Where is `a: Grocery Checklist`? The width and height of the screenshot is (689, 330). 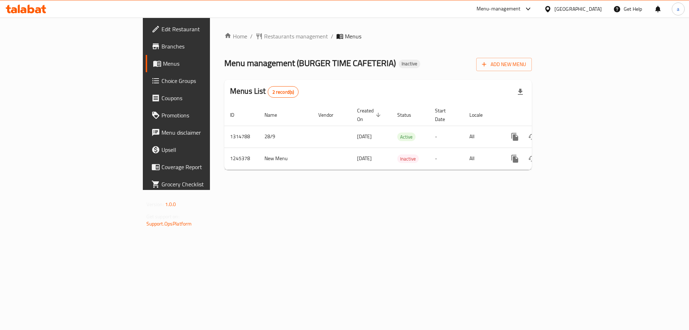 a: Grocery Checklist is located at coordinates (202, 184).